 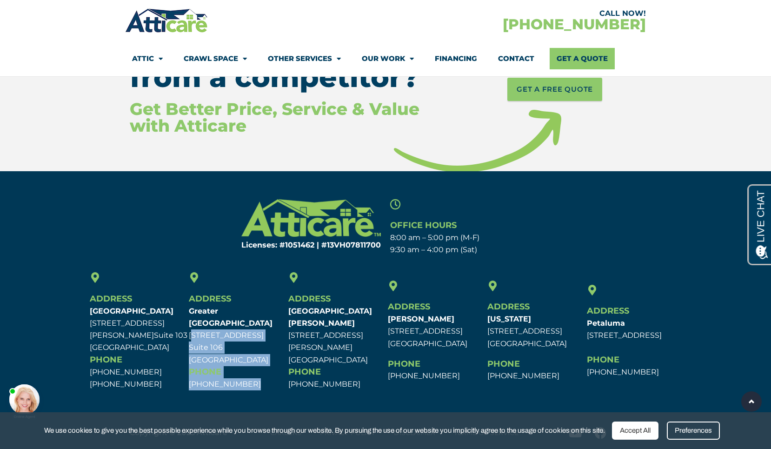 What do you see at coordinates (635, 430) in the screenshot?
I see `div: Accept All` at bounding box center [635, 430].